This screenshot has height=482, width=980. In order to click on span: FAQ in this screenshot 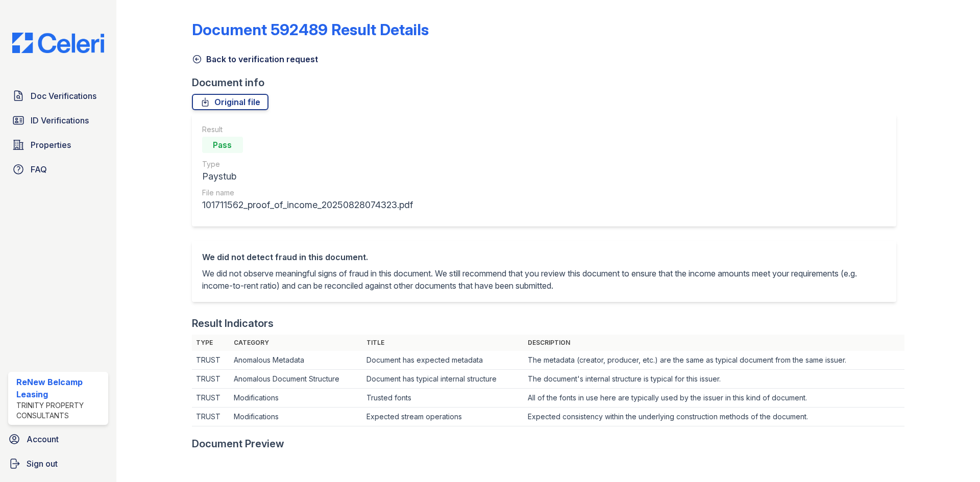, I will do `click(39, 169)`.